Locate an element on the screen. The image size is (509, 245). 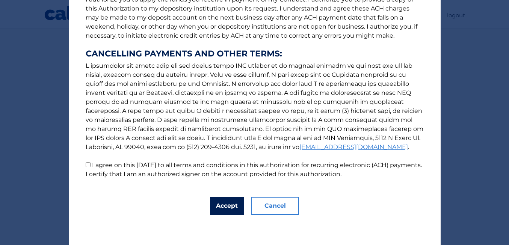
button: Accept is located at coordinates (227, 205).